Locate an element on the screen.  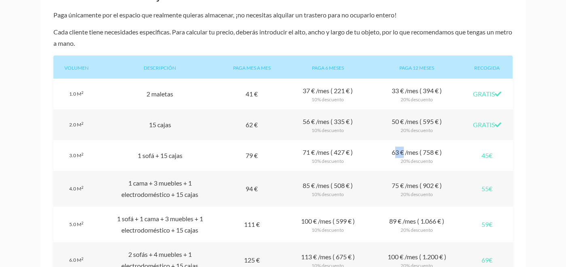
div: 41 € is located at coordinates (252, 94).